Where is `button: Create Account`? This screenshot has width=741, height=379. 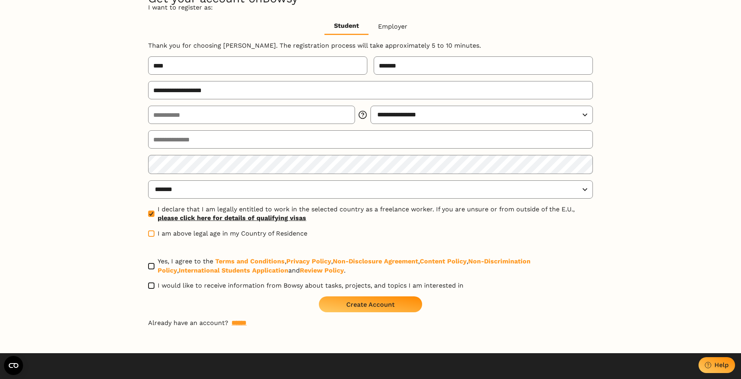 button: Create Account is located at coordinates (370, 304).